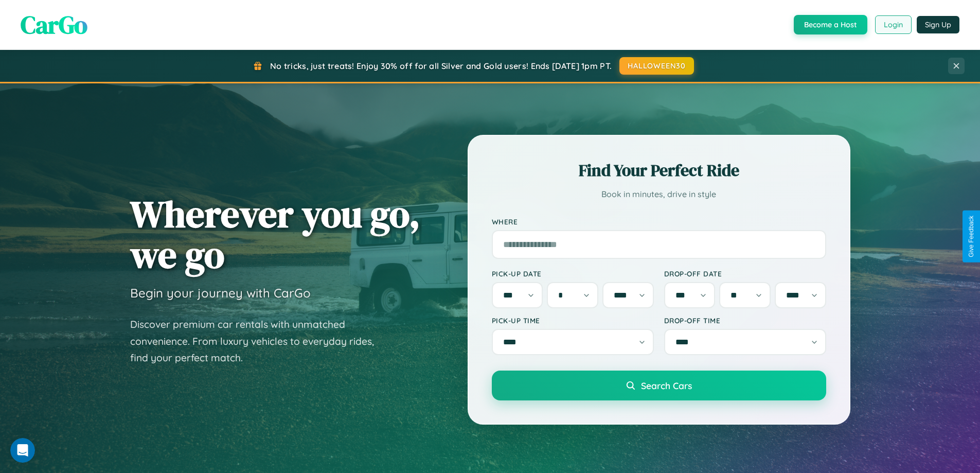  What do you see at coordinates (659, 386) in the screenshot?
I see `button: Search Cars` at bounding box center [659, 386].